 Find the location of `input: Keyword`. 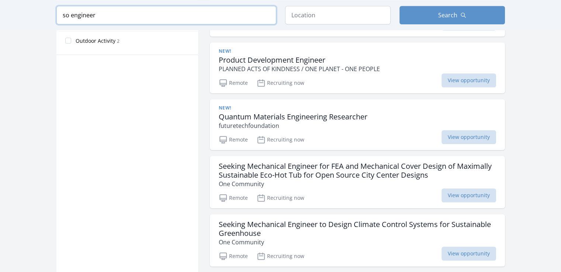

input: Keyword is located at coordinates (166, 15).